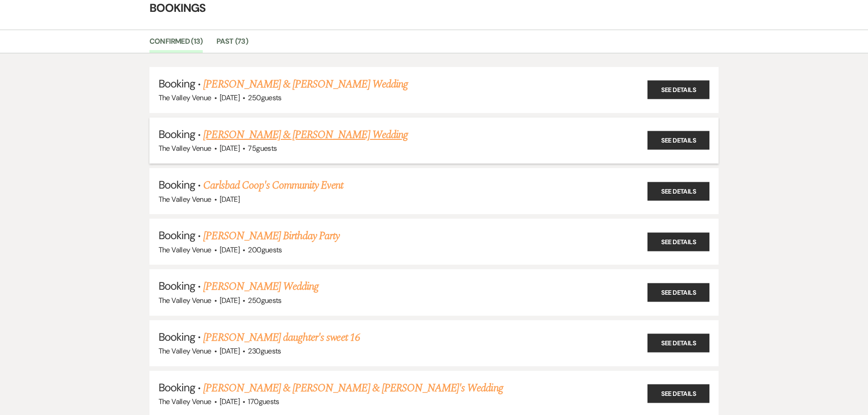 This screenshot has width=868, height=415. Describe the element at coordinates (263, 402) in the screenshot. I see `span: 170 guests` at that location.